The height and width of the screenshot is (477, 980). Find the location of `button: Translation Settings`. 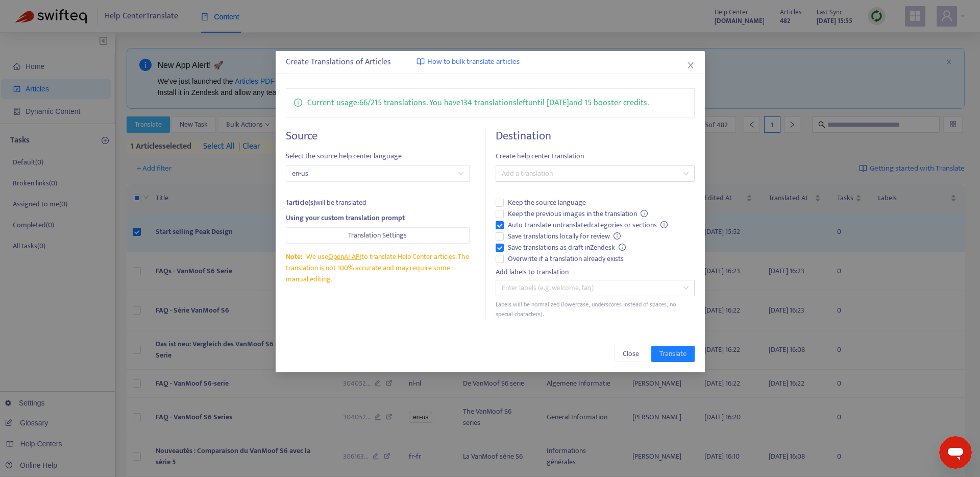

button: Translation Settings is located at coordinates (377, 236).